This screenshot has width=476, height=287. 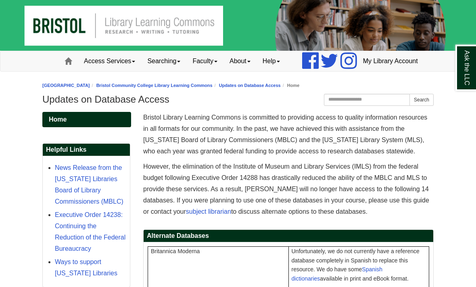 I want to click on span: Home, so click(x=58, y=119).